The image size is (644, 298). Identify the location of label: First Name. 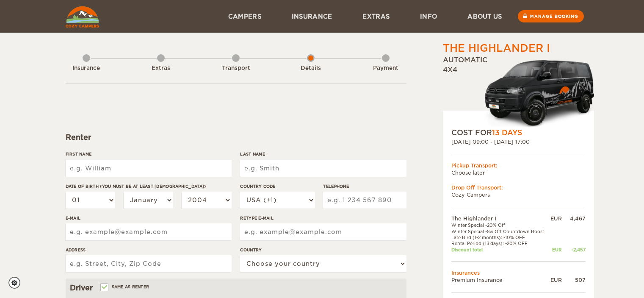
(149, 154).